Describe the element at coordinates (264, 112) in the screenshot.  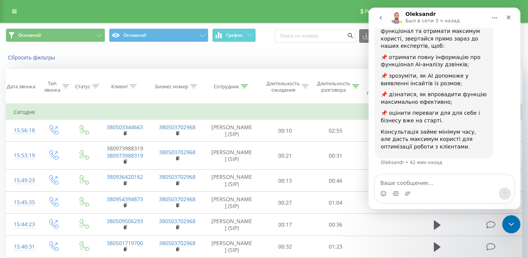
I see `td: Сегодня` at that location.